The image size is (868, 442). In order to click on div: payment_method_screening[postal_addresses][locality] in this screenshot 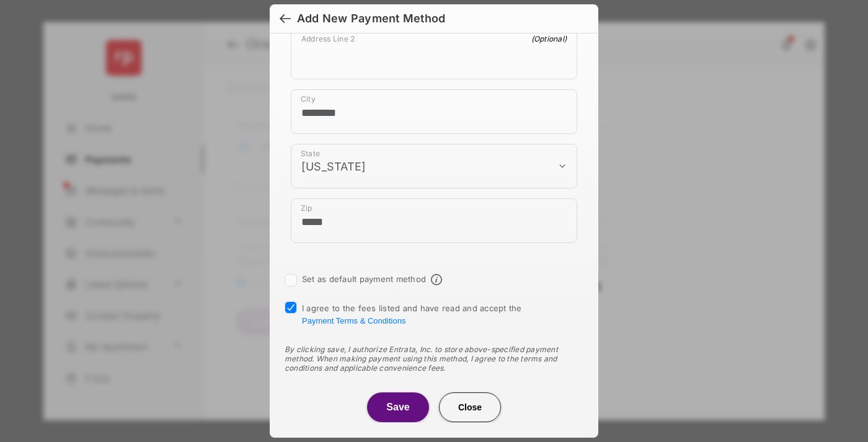, I will do `click(434, 112)`.